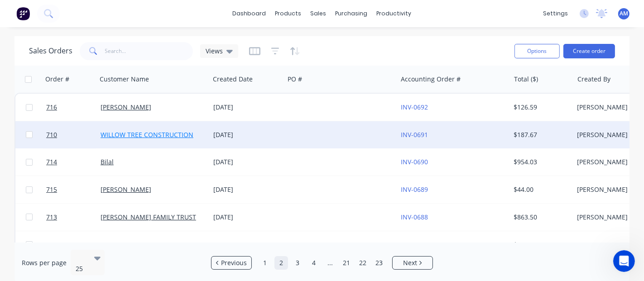 The width and height of the screenshot is (644, 281). I want to click on span: 715, so click(52, 190).